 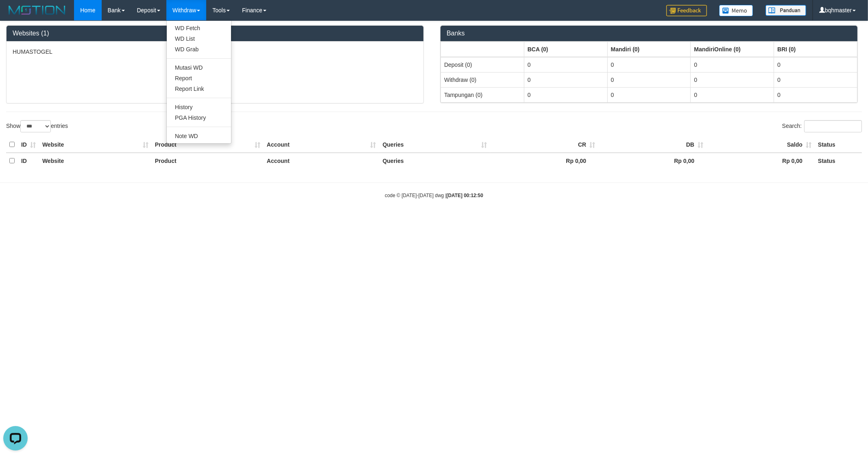 I want to click on a: WD Fetch, so click(x=199, y=28).